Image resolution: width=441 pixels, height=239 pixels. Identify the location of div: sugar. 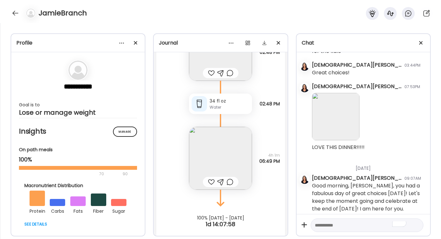
(119, 211).